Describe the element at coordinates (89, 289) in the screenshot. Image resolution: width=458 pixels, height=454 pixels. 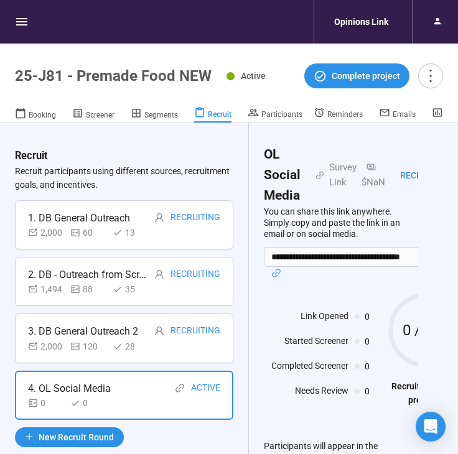
I see `div: 88` at that location.